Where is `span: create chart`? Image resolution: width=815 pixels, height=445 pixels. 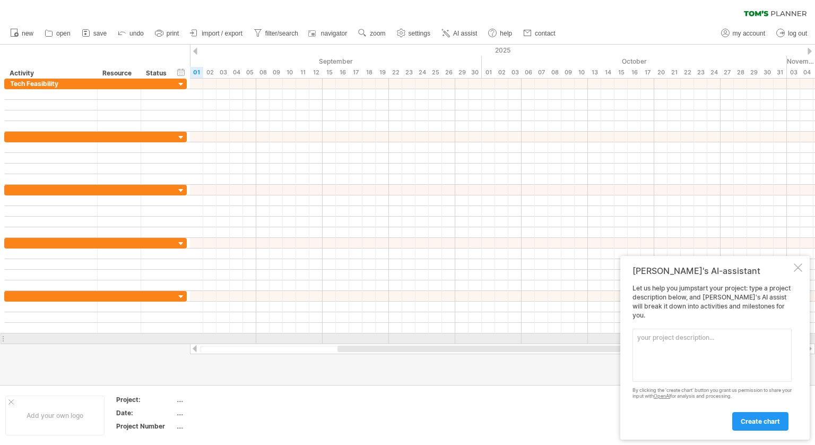 span: create chart is located at coordinates (760, 421).